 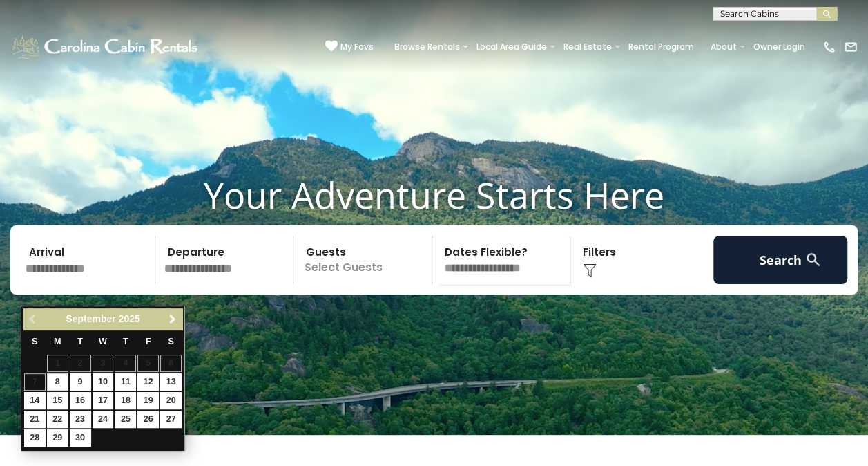 I want to click on a: 13, so click(x=171, y=381).